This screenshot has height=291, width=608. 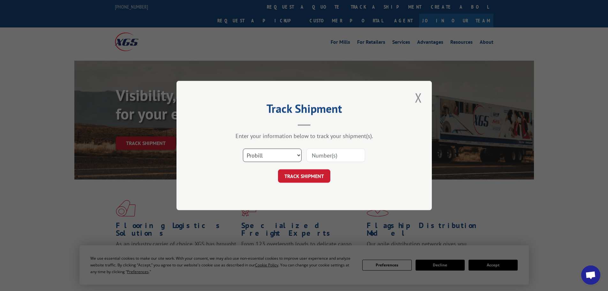 What do you see at coordinates (418, 97) in the screenshot?
I see `button: Close modal` at bounding box center [418, 97].